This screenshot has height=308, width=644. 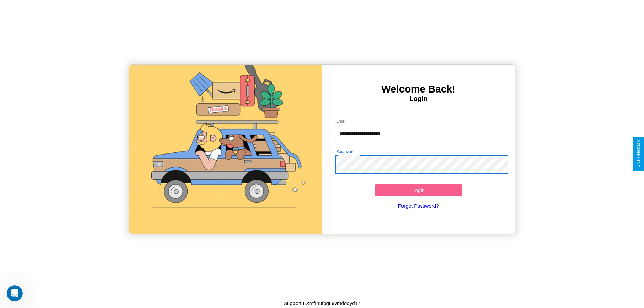 What do you see at coordinates (639, 154) in the screenshot?
I see `div: Give Feedback` at bounding box center [639, 154].